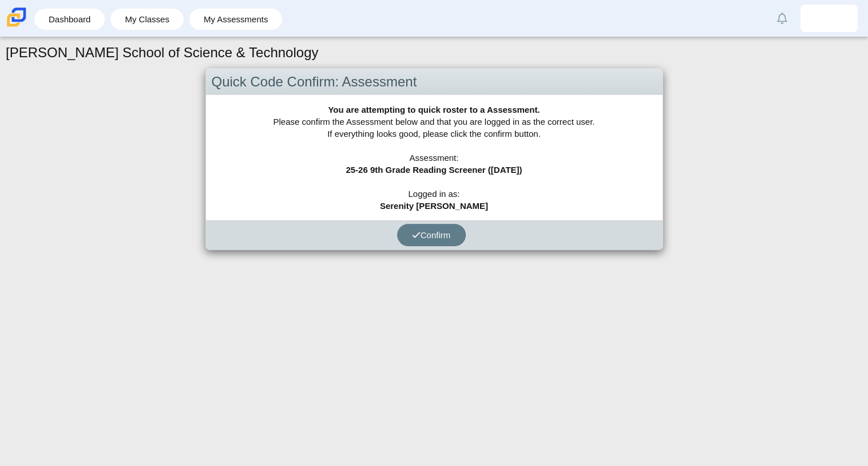 This screenshot has width=868, height=466. What do you see at coordinates (17, 26) in the screenshot?
I see `a: Carmen School of Science & Technology` at bounding box center [17, 26].